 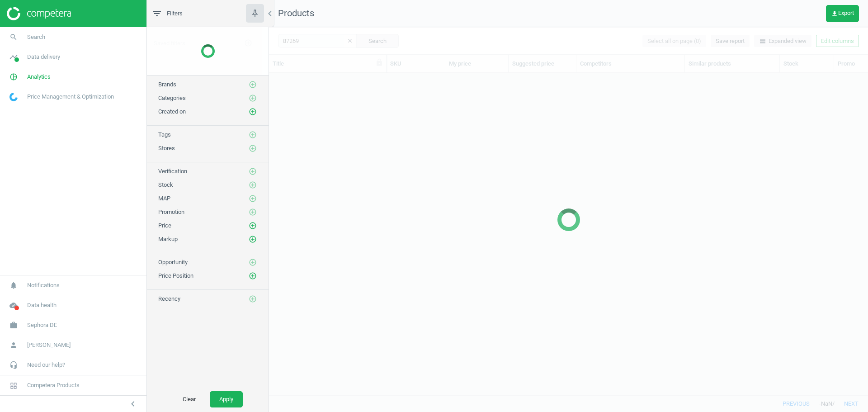 I want to click on span: Price Management & Optimization, so click(x=71, y=97).